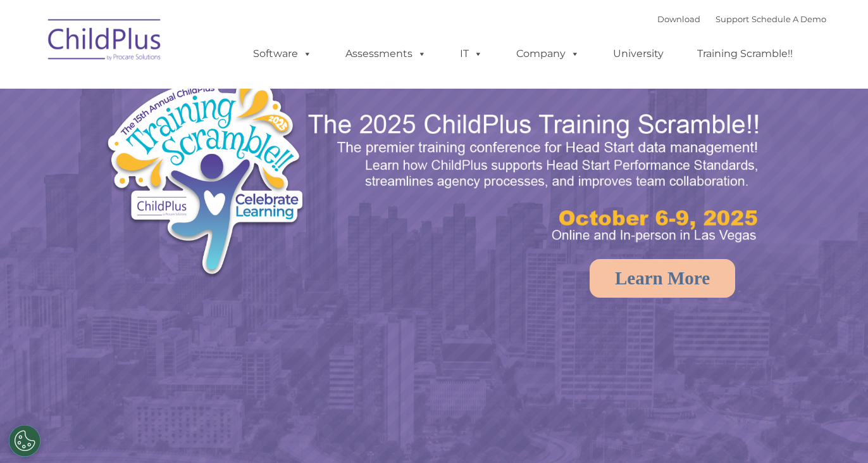 The height and width of the screenshot is (463, 868). Describe the element at coordinates (386, 54) in the screenshot. I see `a: Assessments` at that location.